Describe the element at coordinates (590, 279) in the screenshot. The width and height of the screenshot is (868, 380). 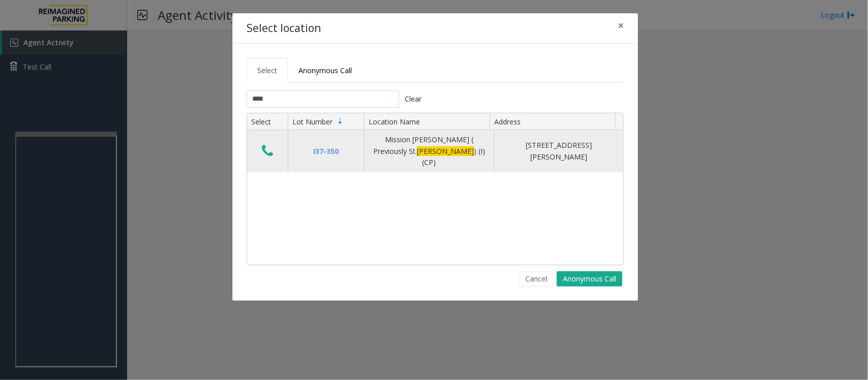
I see `button: Anonymous Call` at that location.